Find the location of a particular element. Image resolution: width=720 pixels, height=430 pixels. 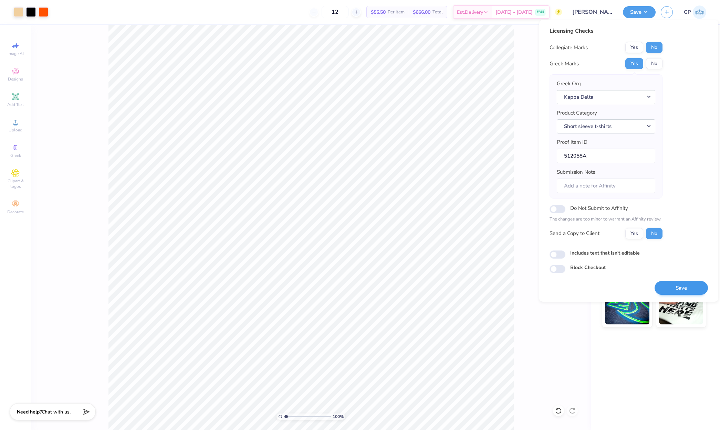

span: $55.50 is located at coordinates (378, 12).